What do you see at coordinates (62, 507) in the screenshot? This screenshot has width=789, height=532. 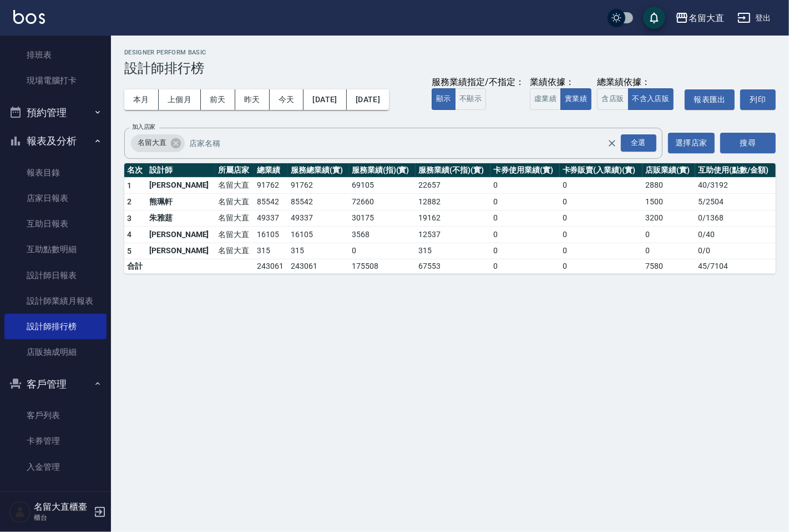 I see `h5: 名留大直櫃臺` at bounding box center [62, 507].